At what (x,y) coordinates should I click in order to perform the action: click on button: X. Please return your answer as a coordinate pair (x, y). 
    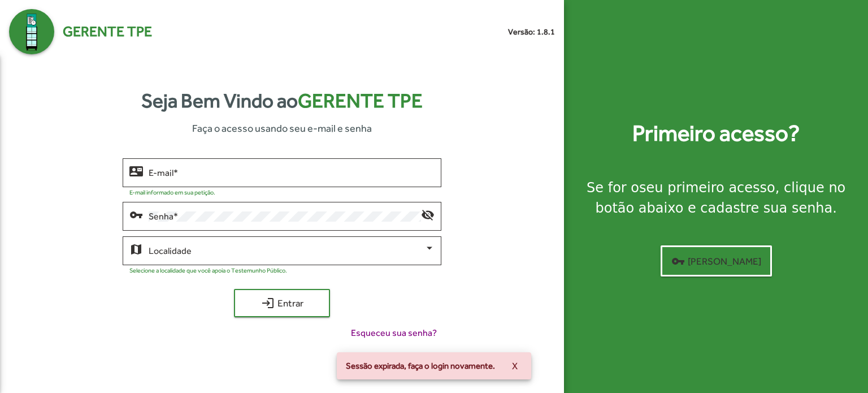
    Looking at the image, I should click on (515, 366).